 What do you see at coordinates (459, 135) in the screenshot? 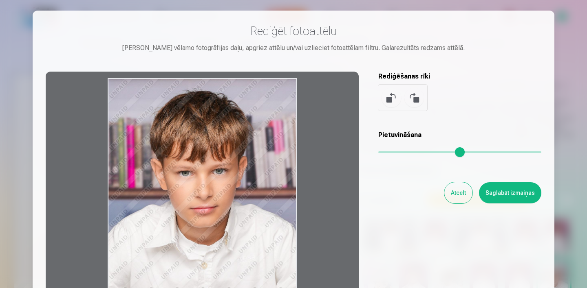
I see `h5: Pietuvināšana` at bounding box center [459, 135].